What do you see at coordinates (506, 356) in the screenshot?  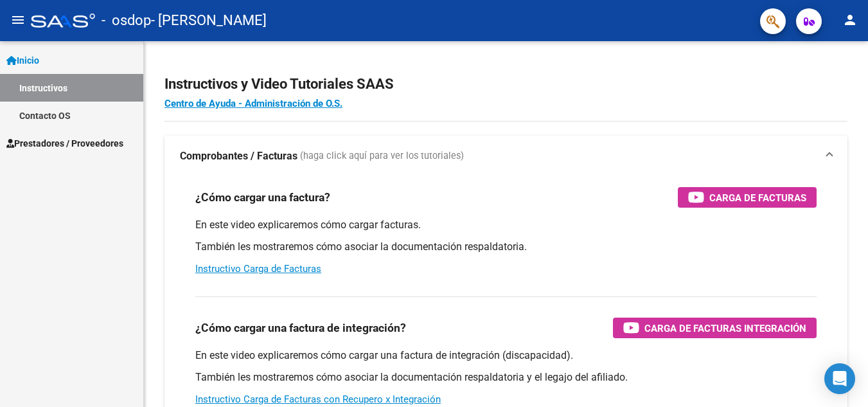 I see `p: En este video explicaremos cómo cargar una factura de integración (discapacidad).` at bounding box center [506, 356].